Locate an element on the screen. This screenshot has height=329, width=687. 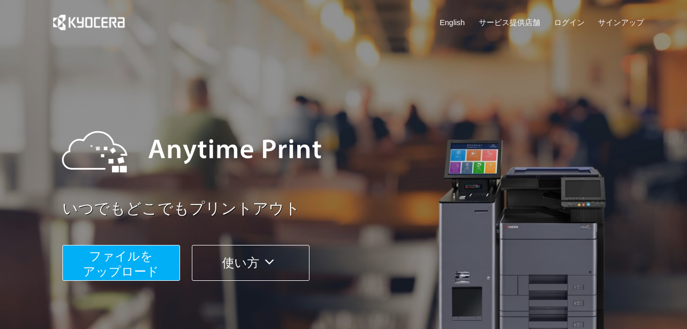
a: いつでもどこでもプリントアウト is located at coordinates (357, 208).